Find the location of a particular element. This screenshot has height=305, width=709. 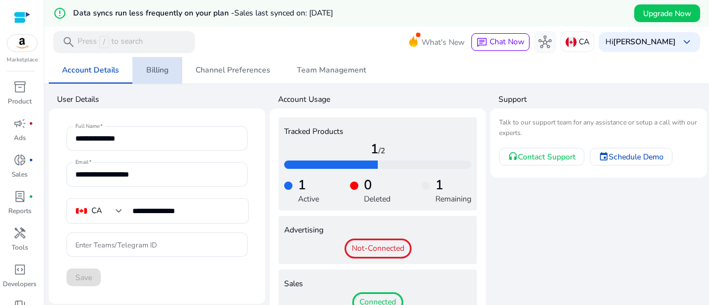

div: CA is located at coordinates (96, 211).